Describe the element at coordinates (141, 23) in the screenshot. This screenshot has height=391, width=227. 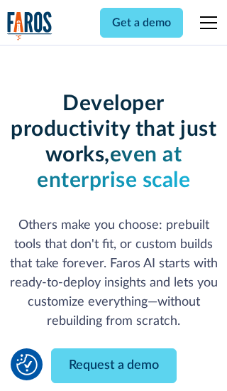
I see `a: Get a demo` at that location.